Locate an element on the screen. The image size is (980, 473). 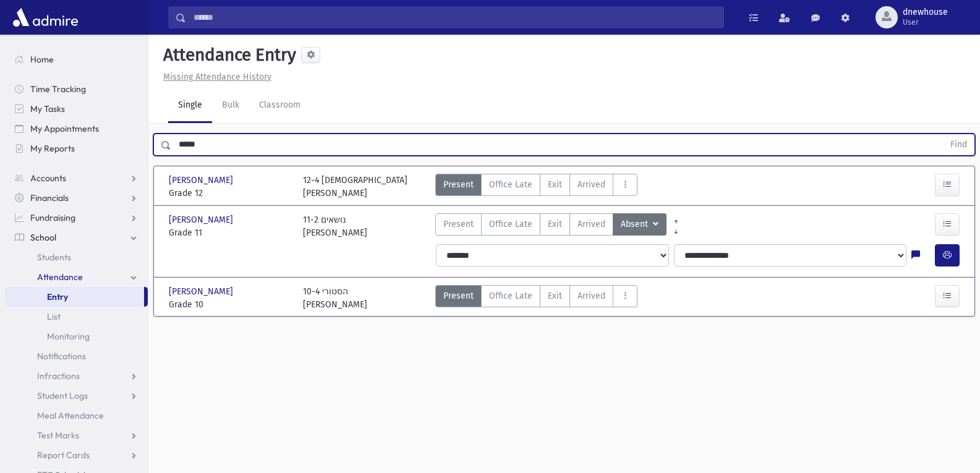
span: List is located at coordinates (54, 316).